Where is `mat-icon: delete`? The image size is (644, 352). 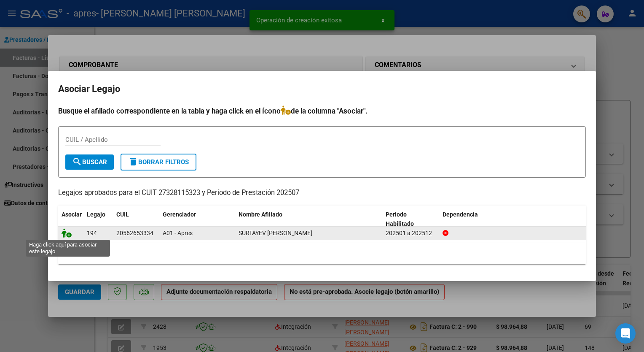
mat-icon: delete is located at coordinates (134, 162).